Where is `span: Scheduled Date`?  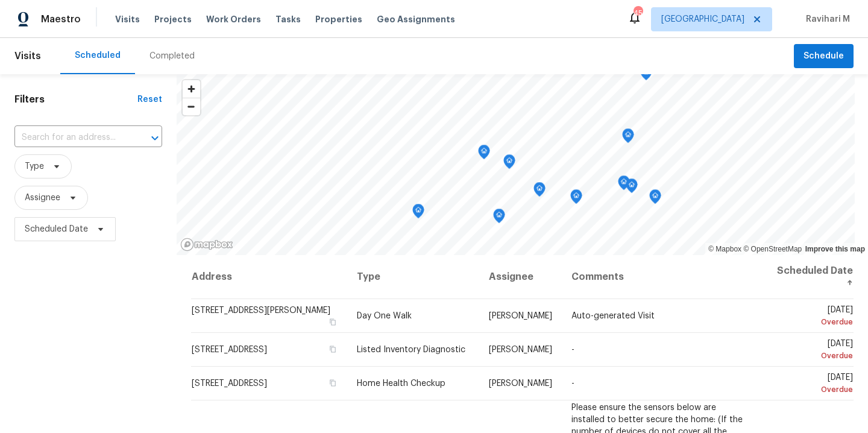
span: Scheduled Date is located at coordinates (56, 229).